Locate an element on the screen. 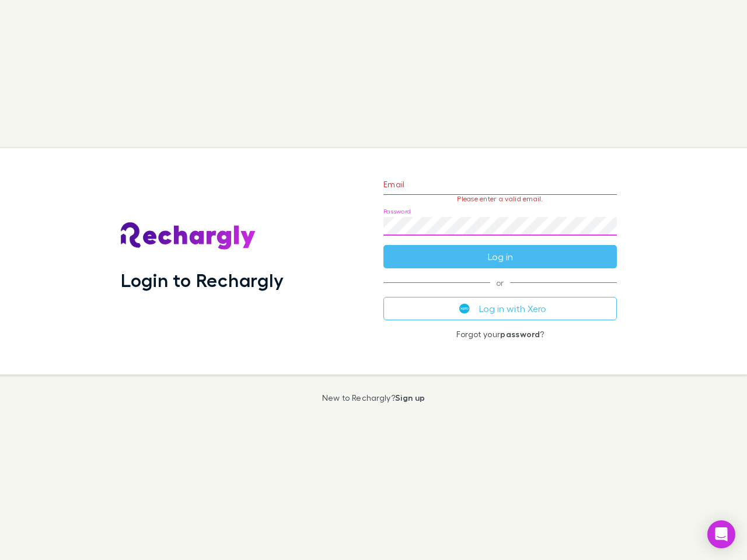 The width and height of the screenshot is (747, 560). p: New to Rechargly? is located at coordinates (373, 398).